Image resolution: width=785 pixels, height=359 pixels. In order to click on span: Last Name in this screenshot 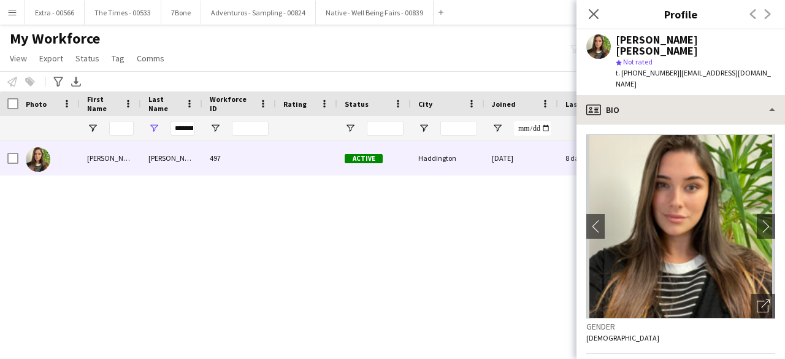, I will do `click(164, 104)`.